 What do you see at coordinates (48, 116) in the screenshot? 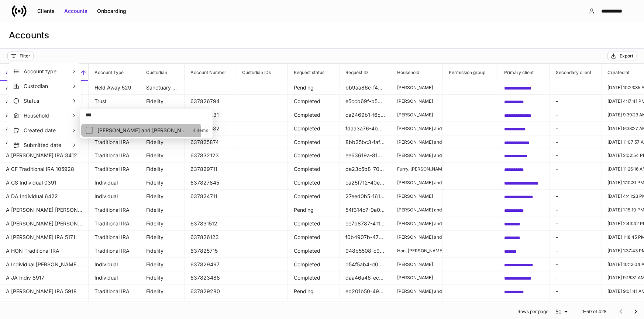
I see `p: Household` at bounding box center [48, 116].